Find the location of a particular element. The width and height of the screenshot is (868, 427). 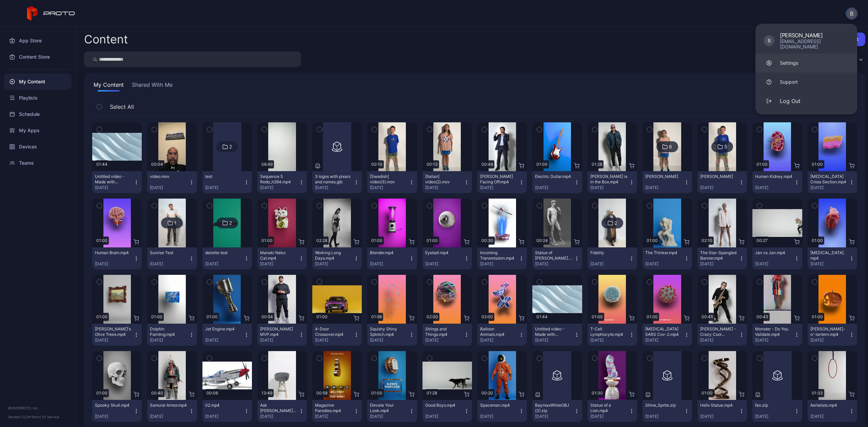

div: Spooky Skull.mp4 is located at coordinates (113, 406).